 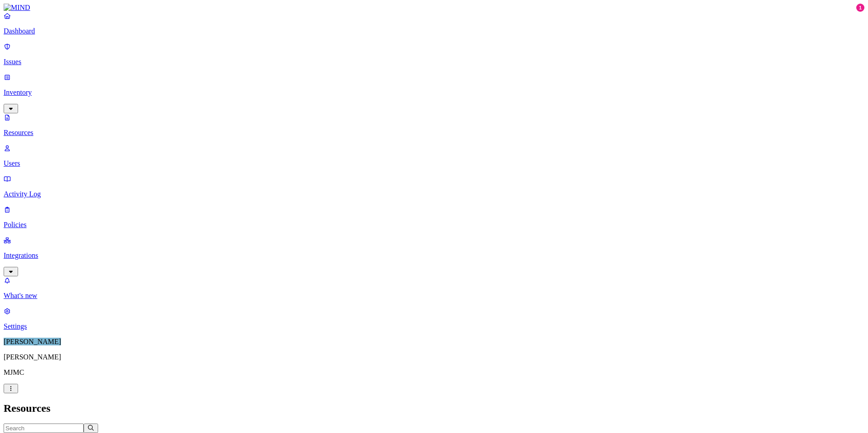 I want to click on p: Resources, so click(x=434, y=133).